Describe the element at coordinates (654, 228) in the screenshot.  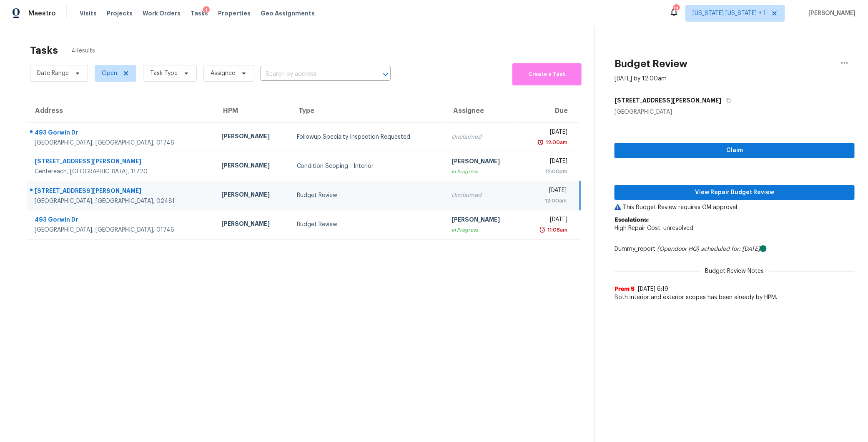
I see `span: High Repair Cost: unresolved` at that location.